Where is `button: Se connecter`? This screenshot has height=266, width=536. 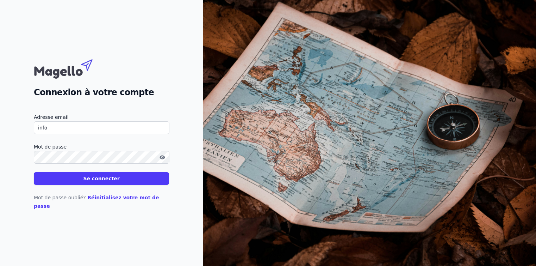 button: Se connecter is located at coordinates (101, 178).